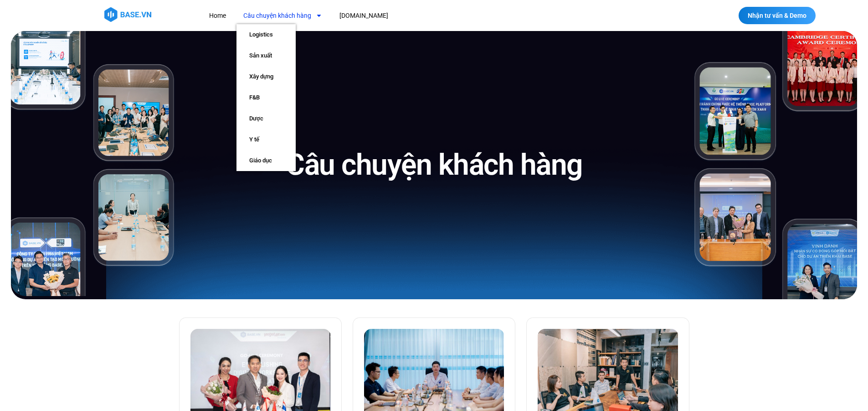  What do you see at coordinates (266, 98) in the screenshot?
I see `a: F&B` at bounding box center [266, 98].